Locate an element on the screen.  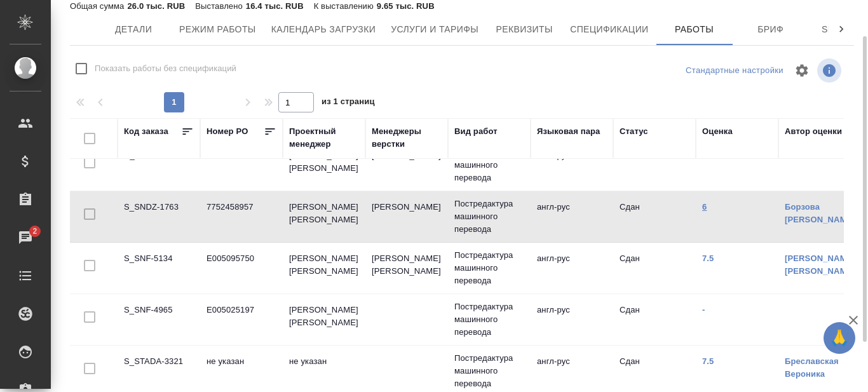
td: C_MERZ-290 is located at coordinates (158, 165).